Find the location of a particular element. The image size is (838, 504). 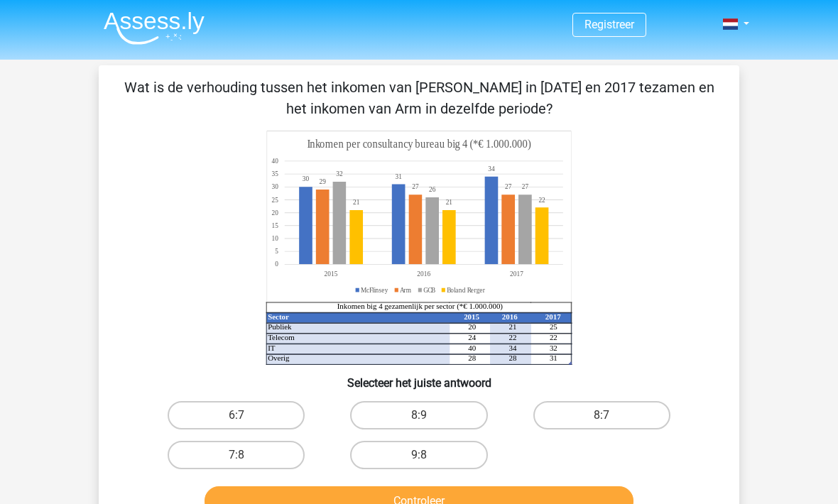

tspan: Inkomen per consultancy bureau big 4 (*€ 1.000.000) is located at coordinates (419, 144).